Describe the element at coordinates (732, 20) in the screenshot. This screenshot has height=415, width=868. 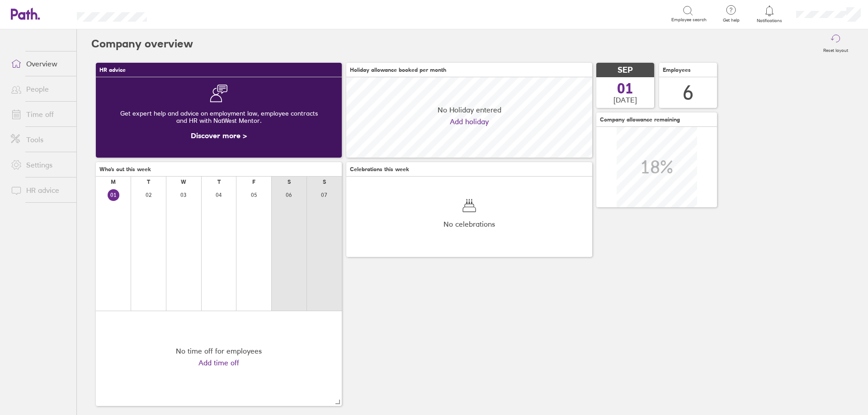
I see `span: Get help` at that location.